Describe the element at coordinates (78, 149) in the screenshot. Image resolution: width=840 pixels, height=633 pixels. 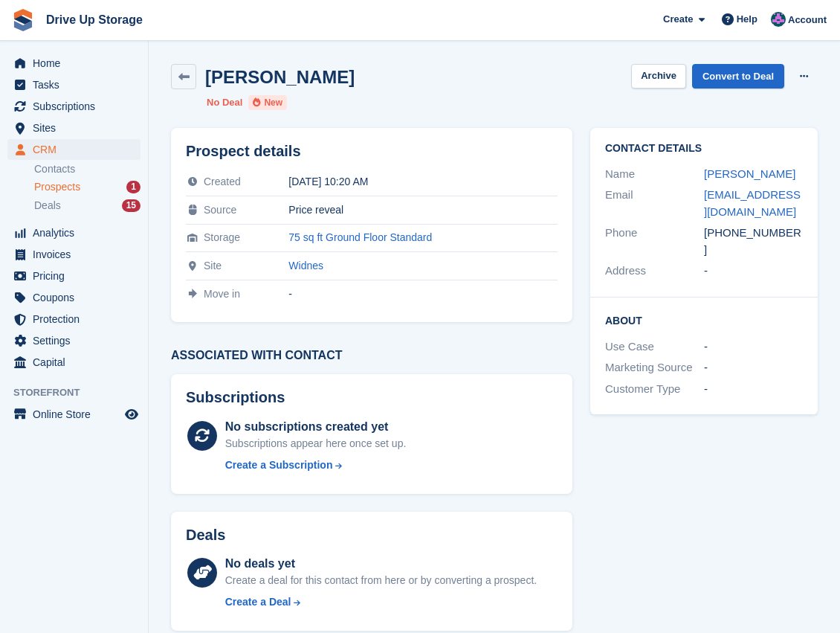
I see `span: CRM` at that location.